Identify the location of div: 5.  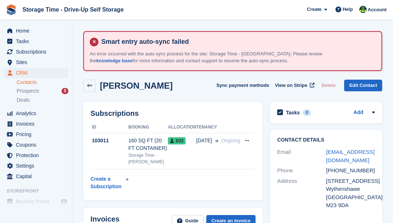
(65, 91).